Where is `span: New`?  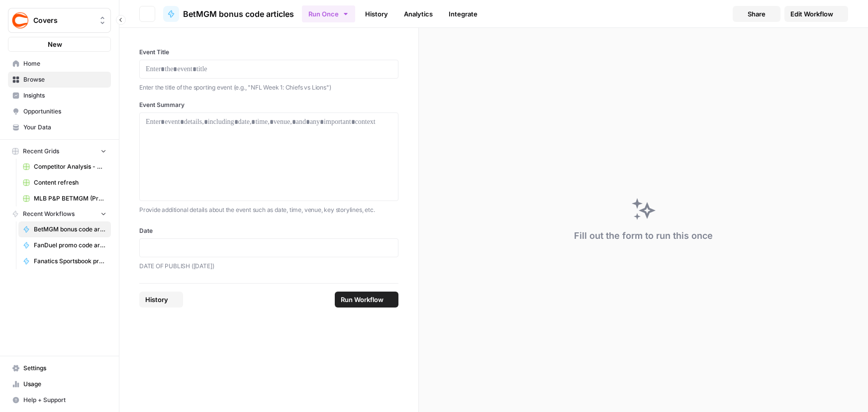
span: New is located at coordinates (55, 44).